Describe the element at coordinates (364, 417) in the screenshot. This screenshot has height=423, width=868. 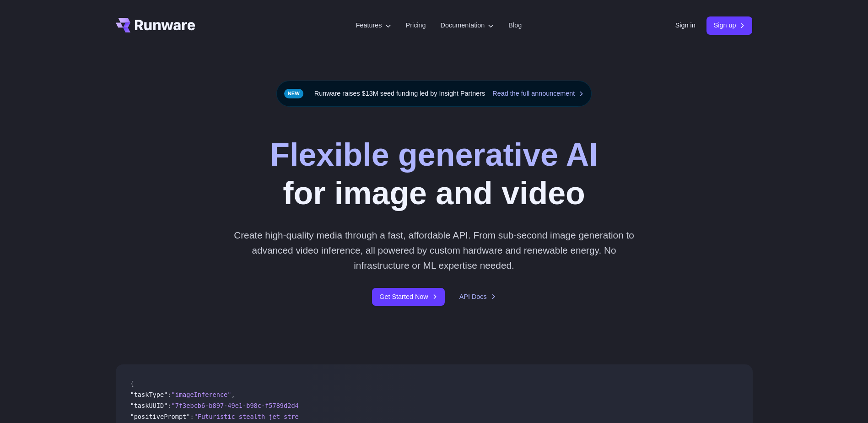
I see `span: "Futuristic stealth jet streaking through a neon-lit cityscape with glowing purple exhaust"` at that location.